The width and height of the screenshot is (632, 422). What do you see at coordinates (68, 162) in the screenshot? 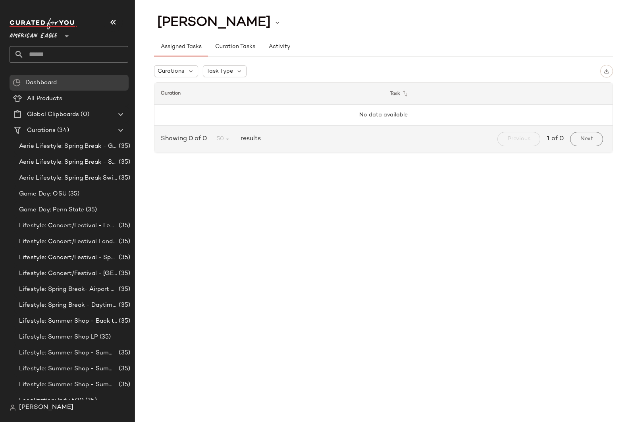
I see `span: Aerie Lifestyle: Spring Break - Sporty` at bounding box center [68, 162].